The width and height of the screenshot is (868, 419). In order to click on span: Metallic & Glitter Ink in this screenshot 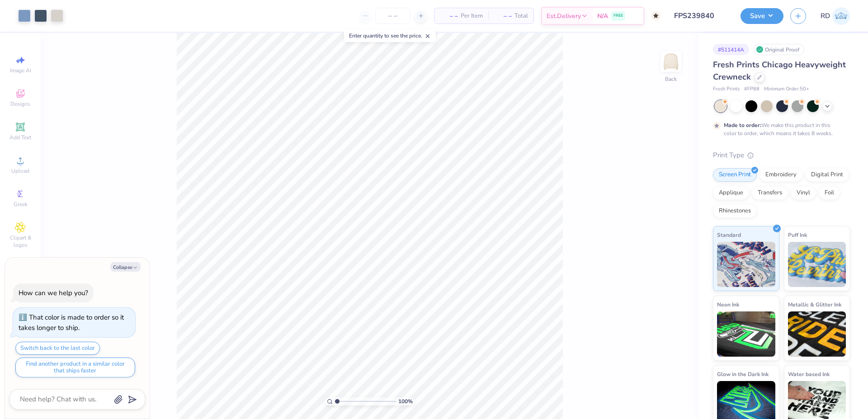, I will do `click(815, 304)`.